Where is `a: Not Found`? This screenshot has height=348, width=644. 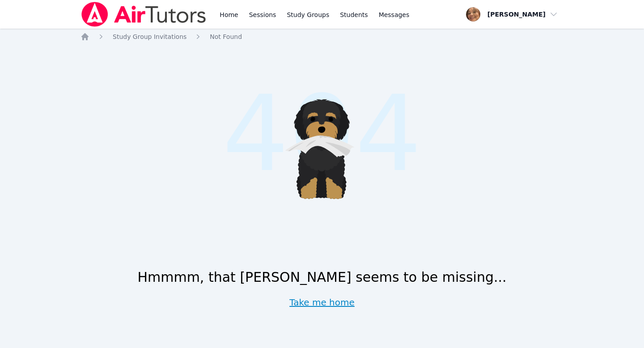
a: Not Found is located at coordinates (226, 37).